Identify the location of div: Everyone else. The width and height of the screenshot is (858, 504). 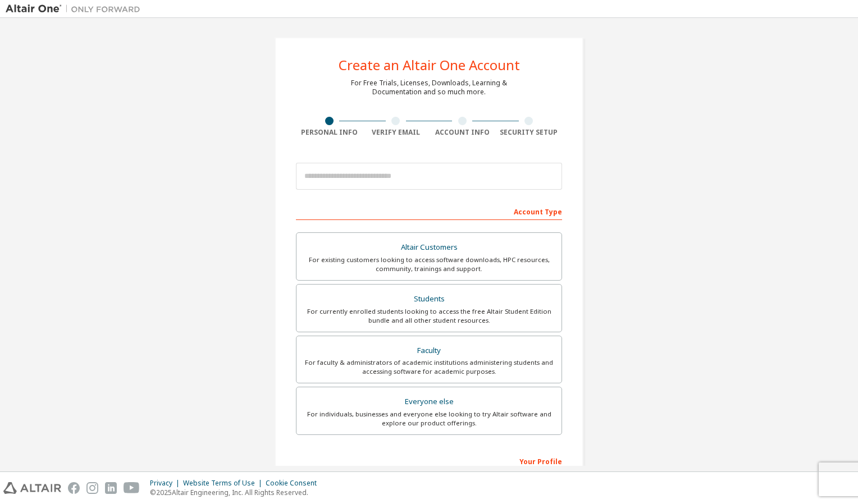
(429, 402).